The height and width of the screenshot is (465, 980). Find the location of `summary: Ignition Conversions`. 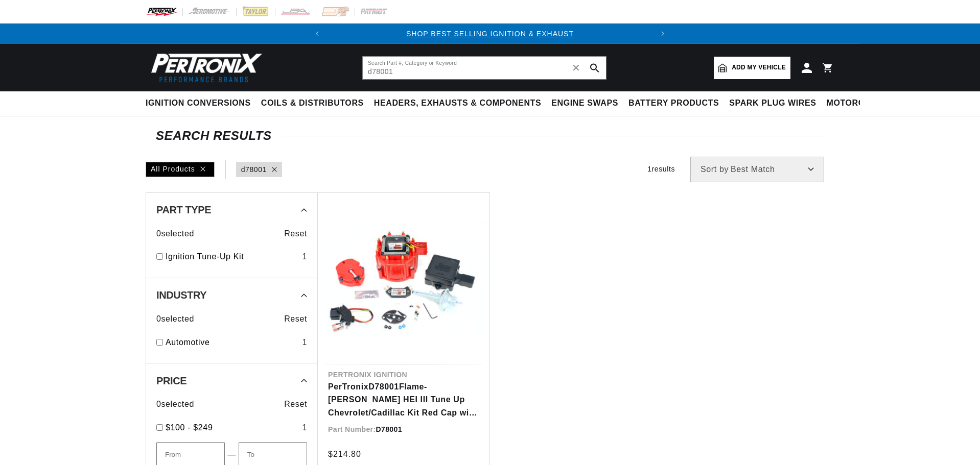

summary: Ignition Conversions is located at coordinates (201, 103).